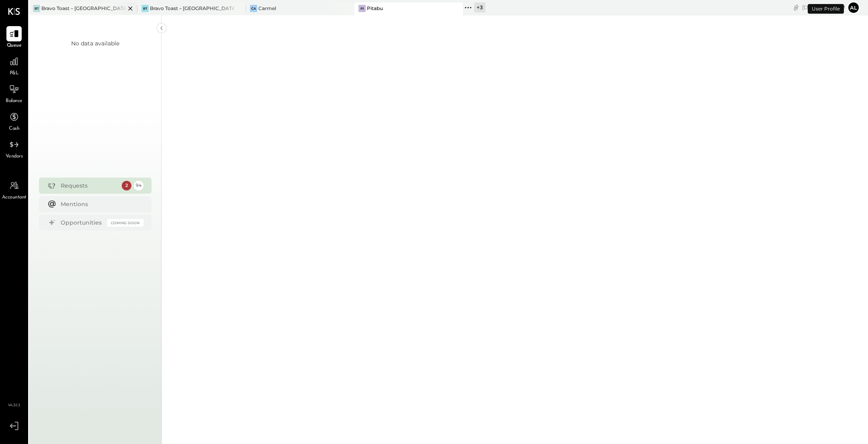  Describe the element at coordinates (14, 73) in the screenshot. I see `span: P&L` at that location.